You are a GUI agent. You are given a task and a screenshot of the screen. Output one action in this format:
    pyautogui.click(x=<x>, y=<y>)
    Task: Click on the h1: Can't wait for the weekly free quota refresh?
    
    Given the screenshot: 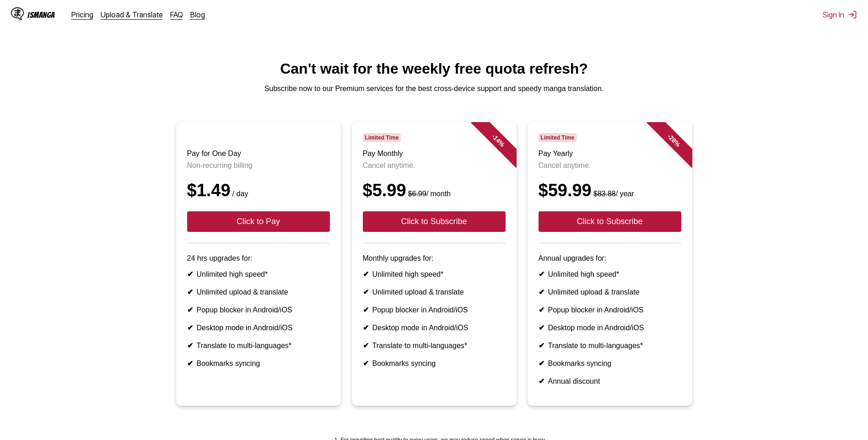 What is the action you would take?
    pyautogui.click(x=434, y=69)
    